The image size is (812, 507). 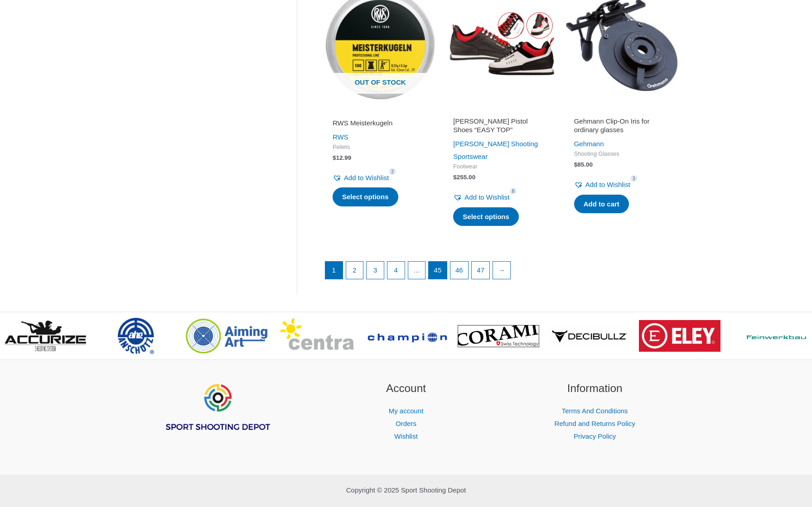 What do you see at coordinates (381, 147) in the screenshot?
I see `span: Pellets` at bounding box center [381, 147].